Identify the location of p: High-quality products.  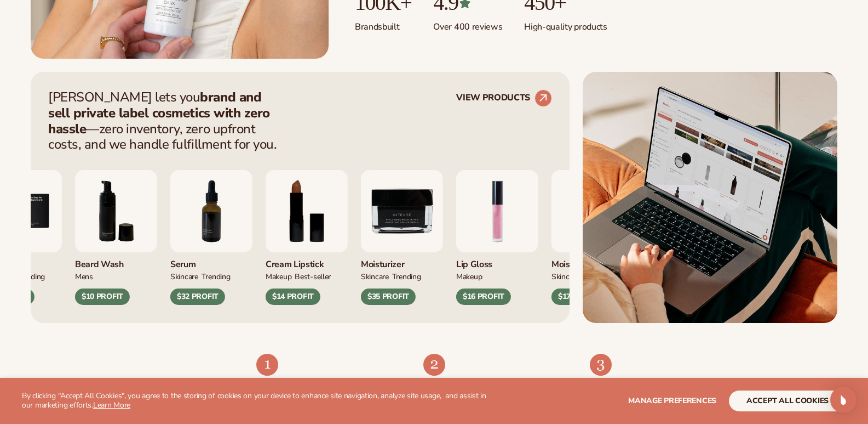
(566, 24).